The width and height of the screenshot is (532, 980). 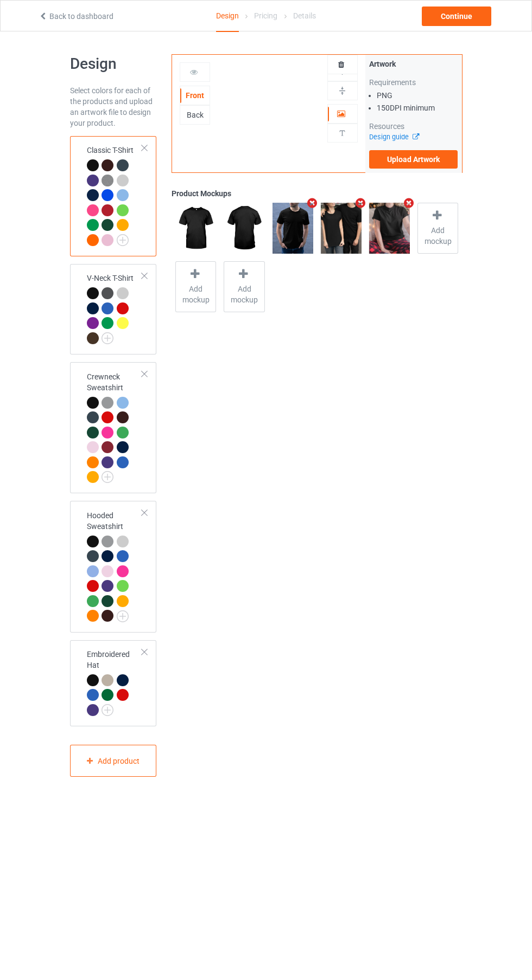 I want to click on div: Add product, so click(x=113, y=761).